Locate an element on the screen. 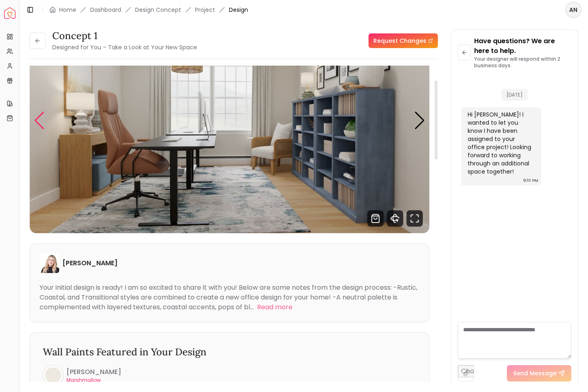 This screenshot has height=392, width=588. span: AN is located at coordinates (573, 10).